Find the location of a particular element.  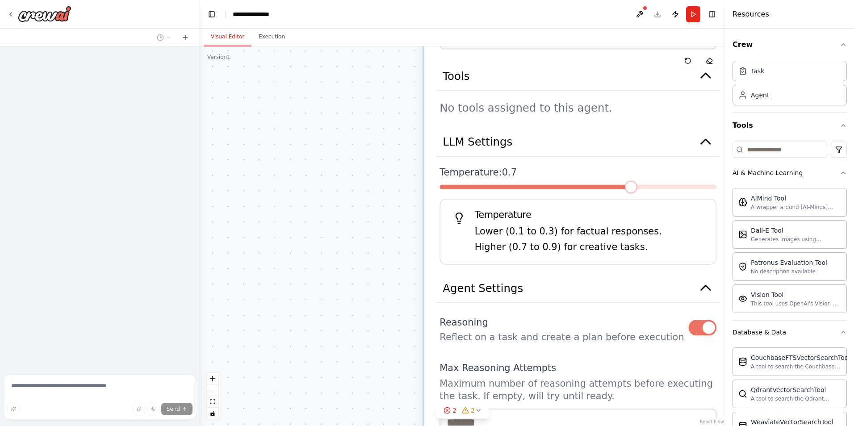

button: Execution is located at coordinates (271, 37).